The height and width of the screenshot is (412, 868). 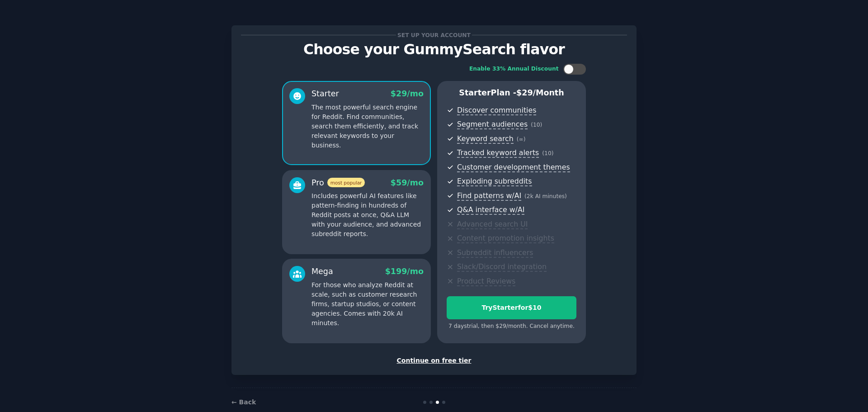 What do you see at coordinates (434, 360) in the screenshot?
I see `div: Continue on free tier` at bounding box center [434, 360].